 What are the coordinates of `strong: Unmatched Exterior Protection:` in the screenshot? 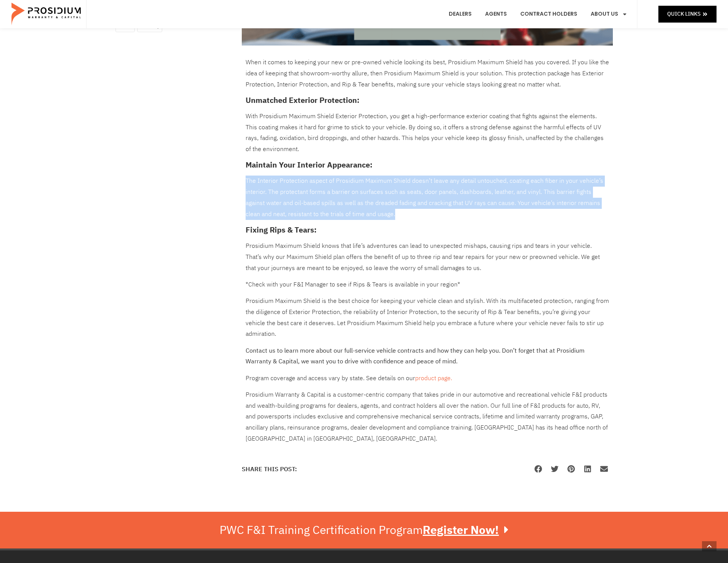 It's located at (303, 100).